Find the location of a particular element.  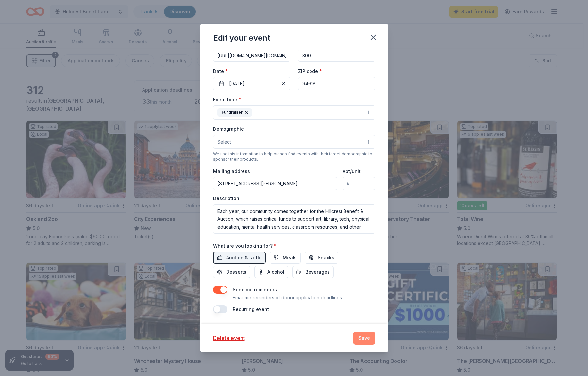

button: Meals is located at coordinates (285, 258).